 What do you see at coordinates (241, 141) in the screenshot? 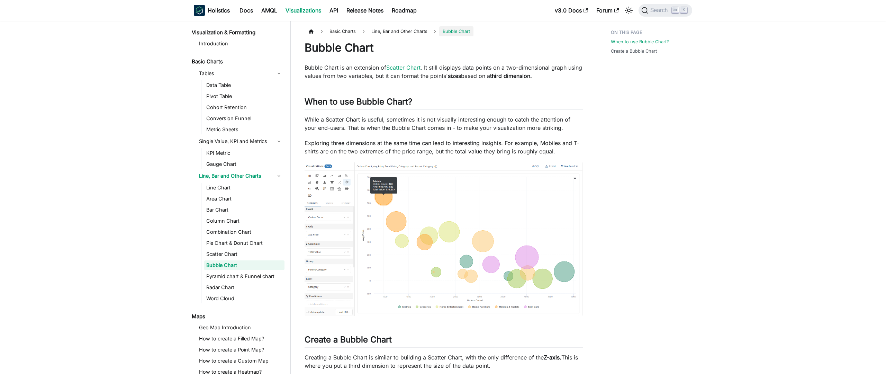
I see `a: Single Value, KPI and Metrics` at bounding box center [241, 141].